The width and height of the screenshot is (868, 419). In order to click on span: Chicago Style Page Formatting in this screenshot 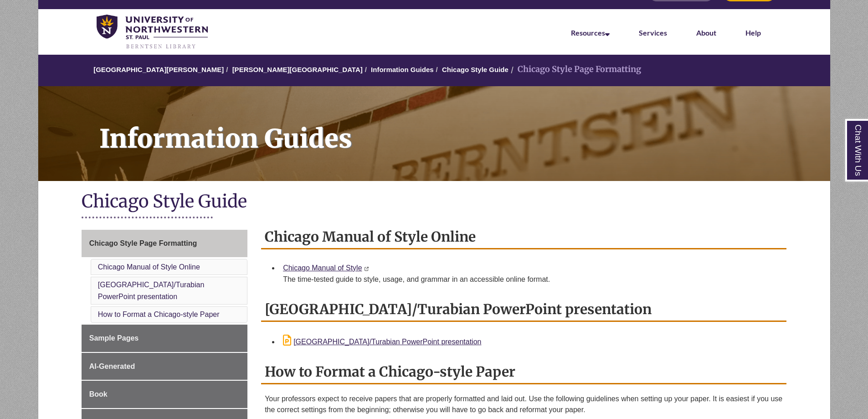, I will do `click(143, 243)`.